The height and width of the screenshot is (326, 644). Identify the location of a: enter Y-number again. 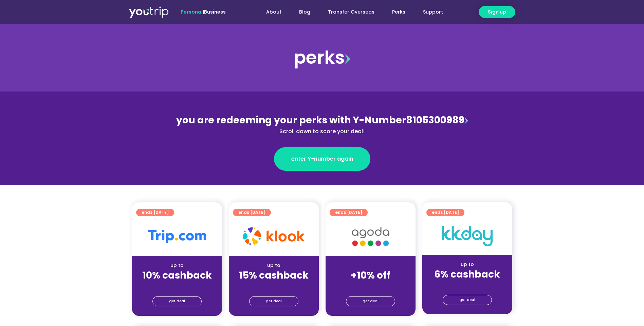
(322, 159).